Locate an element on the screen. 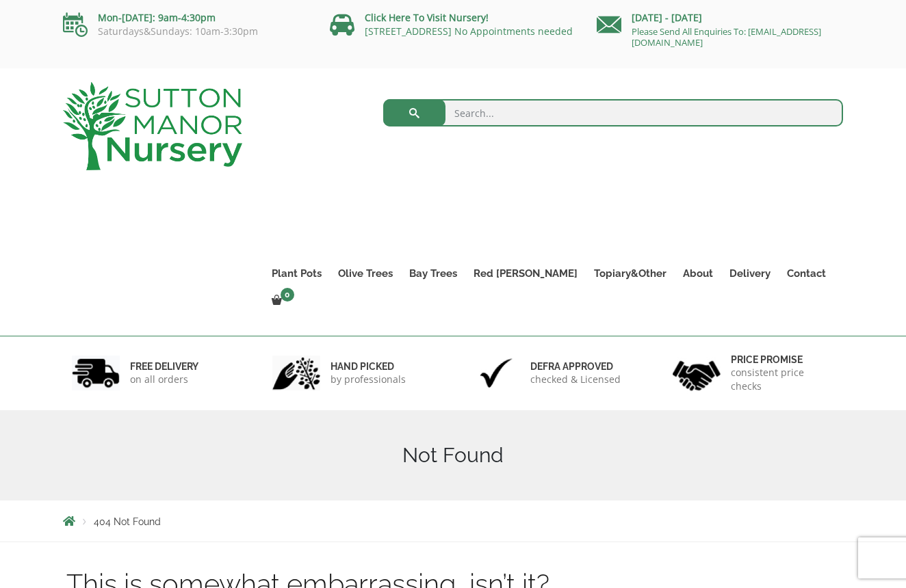 The height and width of the screenshot is (588, 906). input: Search... is located at coordinates (613, 113).